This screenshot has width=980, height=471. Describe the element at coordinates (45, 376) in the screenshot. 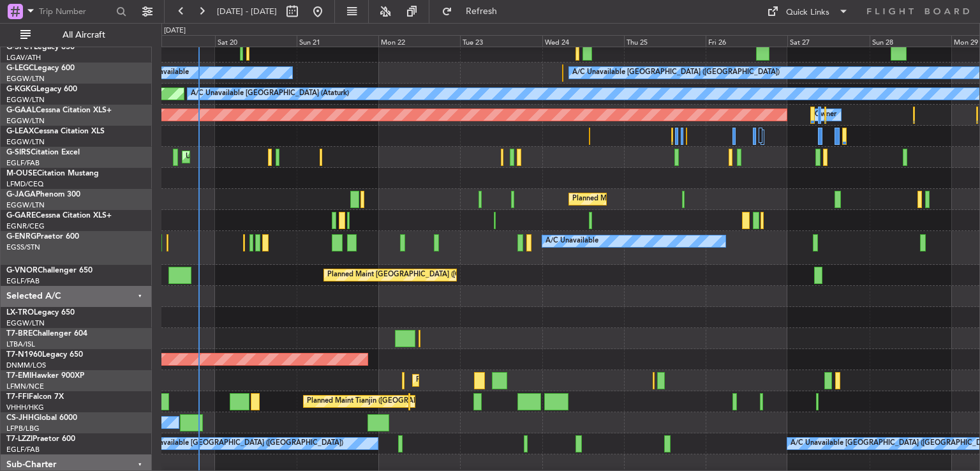

I see `a: T7-EMIHawker 900XP` at that location.